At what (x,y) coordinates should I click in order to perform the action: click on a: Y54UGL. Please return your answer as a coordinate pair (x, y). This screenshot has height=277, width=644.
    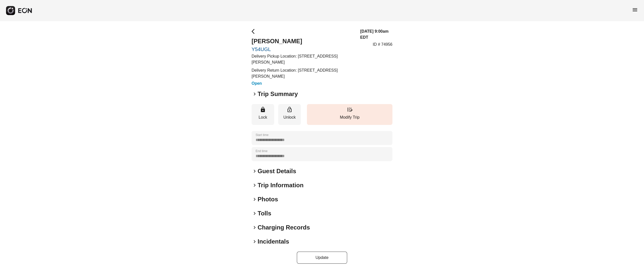
    Looking at the image, I should click on (303, 49).